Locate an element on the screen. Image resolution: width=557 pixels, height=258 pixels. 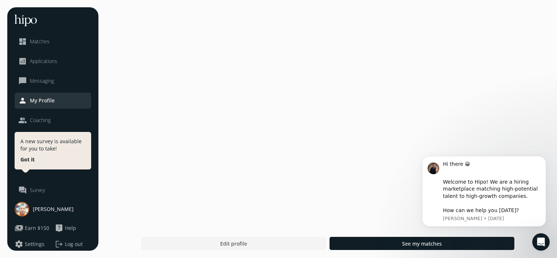
button: logoutLog out is located at coordinates (73, 244).